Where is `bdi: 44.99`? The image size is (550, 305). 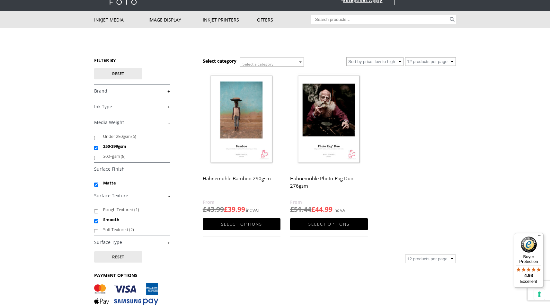
bdi: 44.99 is located at coordinates (322, 209).